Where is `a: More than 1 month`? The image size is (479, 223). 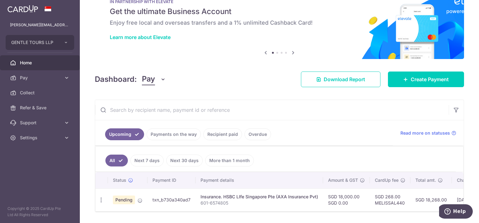
a: More than 1 month is located at coordinates (229, 160).